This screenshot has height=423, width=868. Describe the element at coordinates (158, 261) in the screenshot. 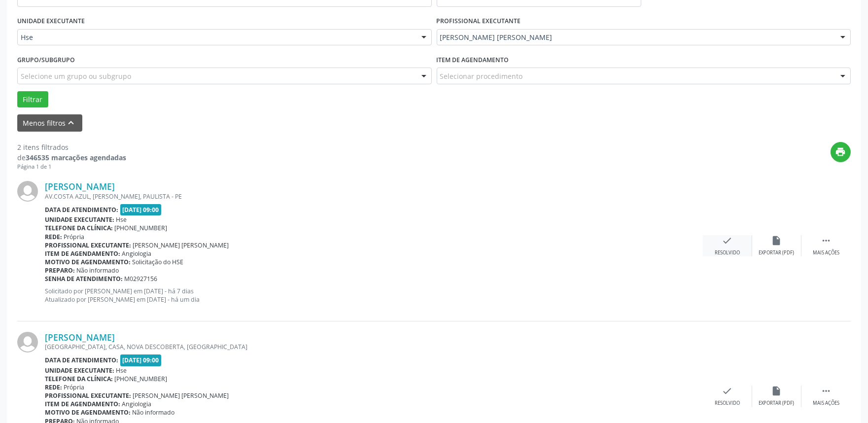

I see `span: Solicitação do HSE` at that location.